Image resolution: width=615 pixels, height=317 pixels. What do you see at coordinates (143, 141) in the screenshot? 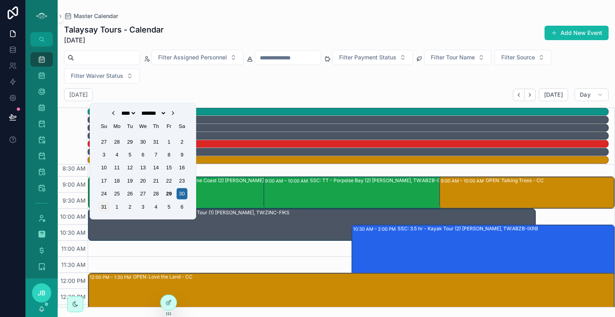
I see `div: Choose Wednesday, July 30th, 2025` at bounding box center [143, 141].